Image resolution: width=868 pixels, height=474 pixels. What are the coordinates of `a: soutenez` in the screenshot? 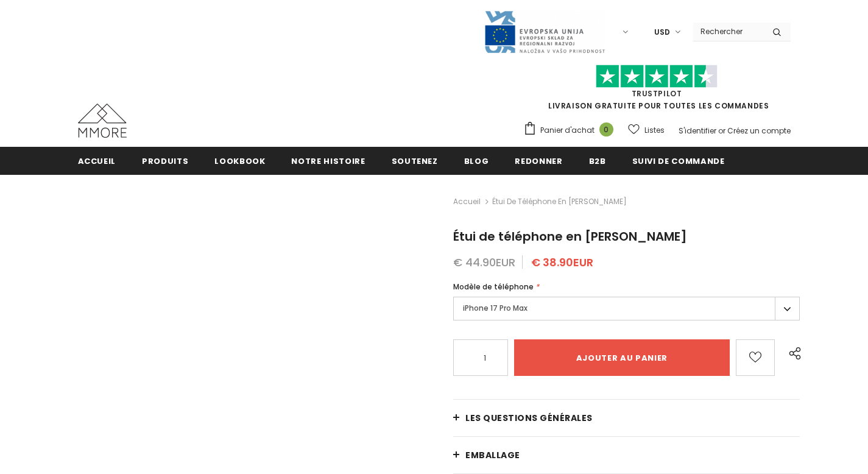 It's located at (415, 160).